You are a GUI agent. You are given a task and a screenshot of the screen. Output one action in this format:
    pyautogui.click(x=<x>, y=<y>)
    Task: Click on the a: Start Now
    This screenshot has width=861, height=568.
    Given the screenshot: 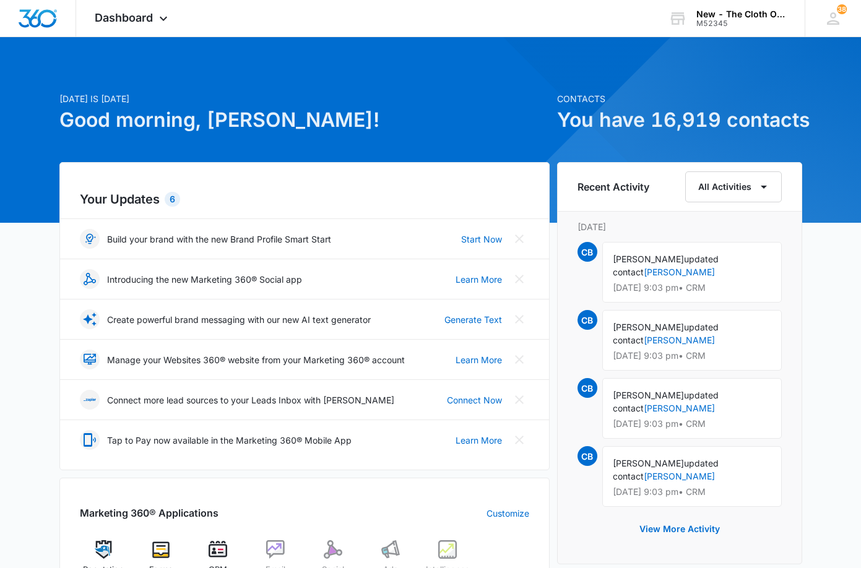 What is the action you would take?
    pyautogui.click(x=482, y=239)
    